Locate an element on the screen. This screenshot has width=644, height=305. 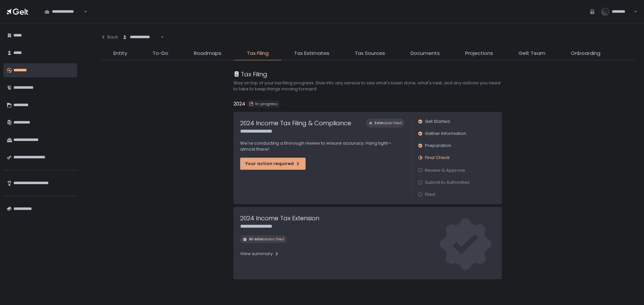
span: Gather Information is located at coordinates (445, 133).